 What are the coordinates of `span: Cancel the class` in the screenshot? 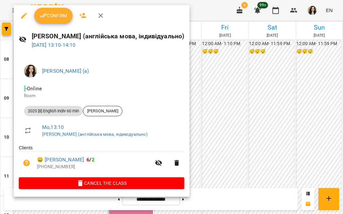 It's located at (101, 183).